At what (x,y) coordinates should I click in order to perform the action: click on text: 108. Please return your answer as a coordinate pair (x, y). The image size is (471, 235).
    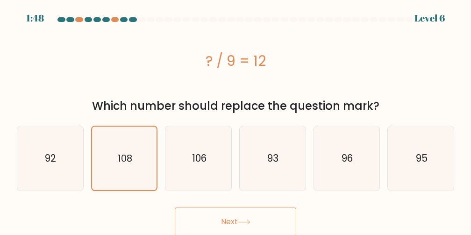
    Looking at the image, I should click on (125, 158).